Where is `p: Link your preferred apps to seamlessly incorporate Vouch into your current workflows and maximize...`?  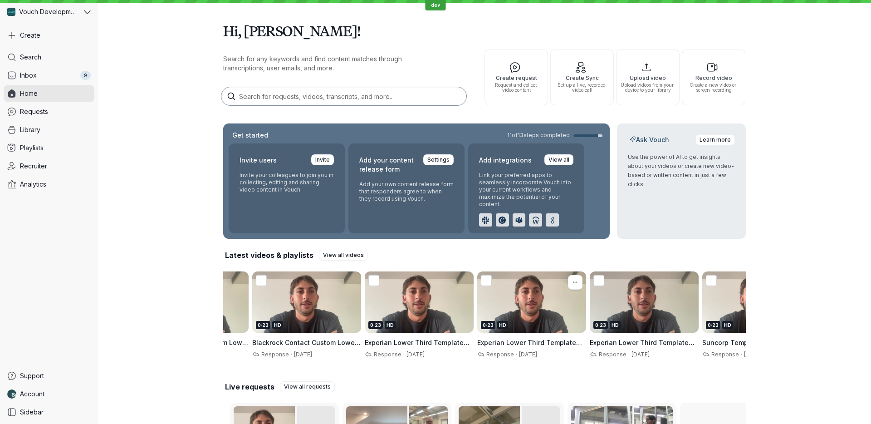
p: Link your preferred apps to seamlessly incorporate Vouch into your current workflows and maximize... is located at coordinates (526, 190).